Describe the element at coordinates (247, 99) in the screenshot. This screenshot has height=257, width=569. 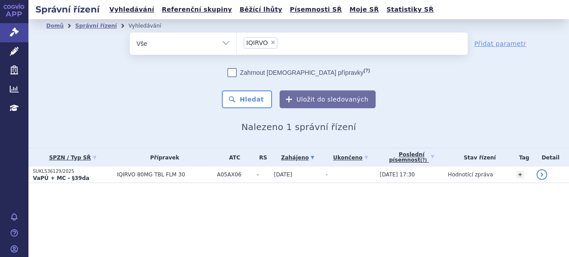
I see `button: Hledat` at that location.